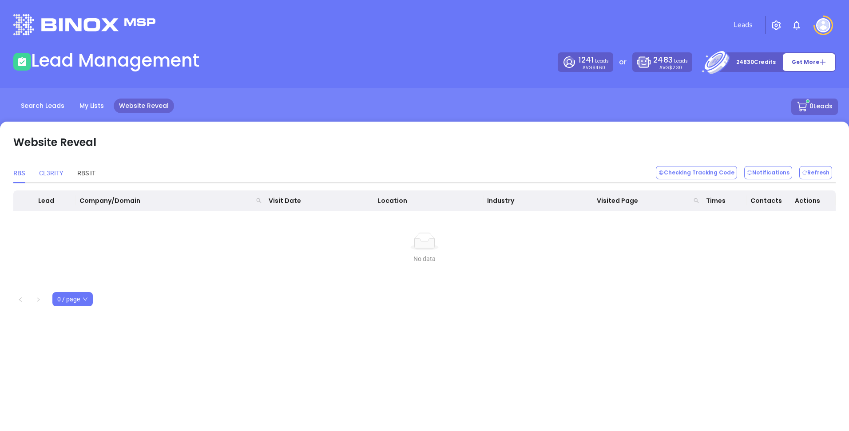 Image resolution: width=849 pixels, height=431 pixels. What do you see at coordinates (586, 60) in the screenshot?
I see `span: 1241` at bounding box center [586, 60].